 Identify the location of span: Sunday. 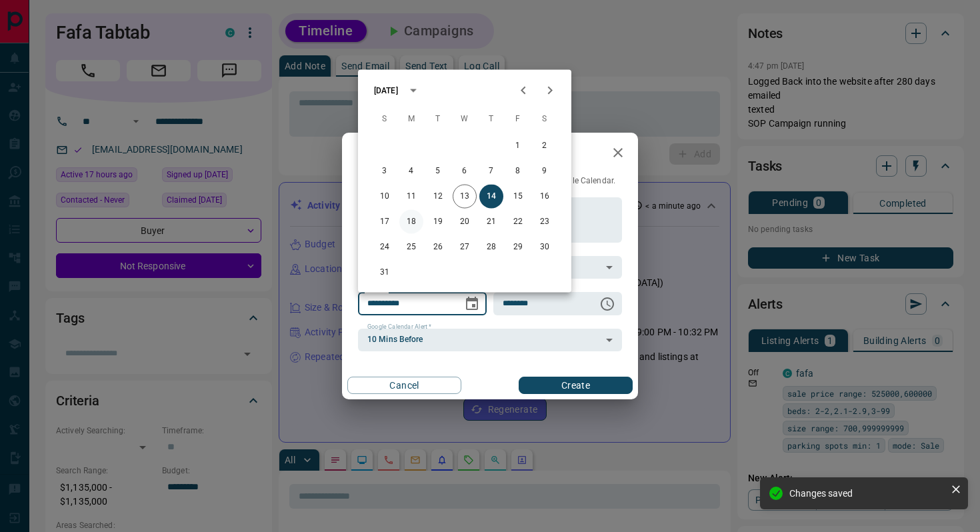
(384, 119).